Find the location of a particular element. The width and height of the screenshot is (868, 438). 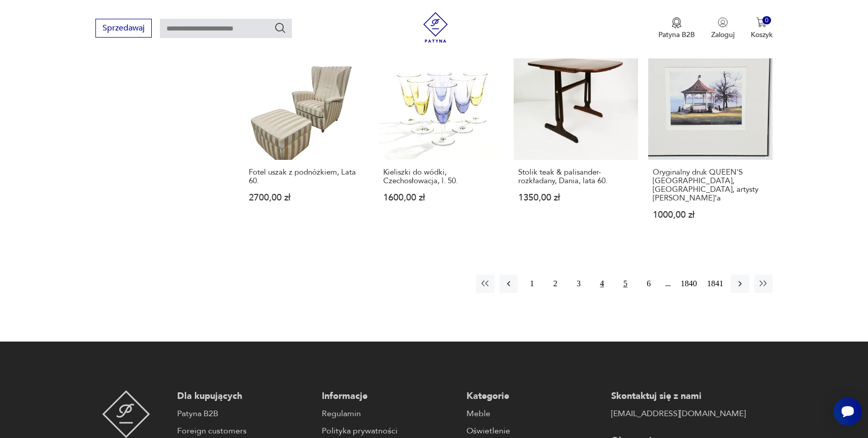

button: 1 is located at coordinates (532, 284).